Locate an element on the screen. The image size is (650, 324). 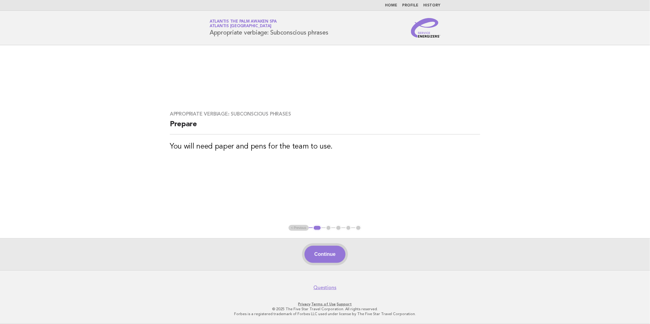
a: Terms of Use is located at coordinates (324, 304).